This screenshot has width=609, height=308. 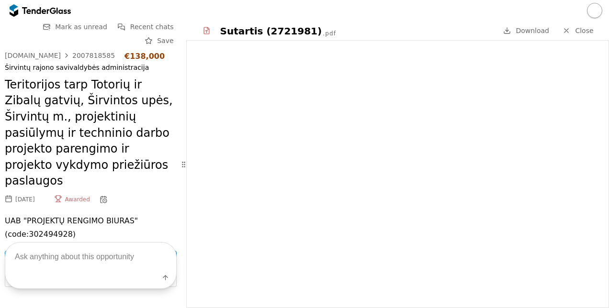 What do you see at coordinates (271, 31) in the screenshot?
I see `div: Sutartis (2721981)` at bounding box center [271, 31].